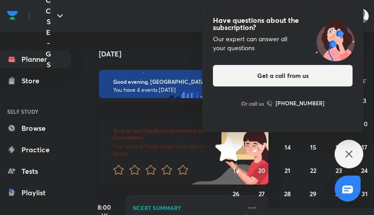  I want to click on button: October 15, 2025, so click(313, 147).